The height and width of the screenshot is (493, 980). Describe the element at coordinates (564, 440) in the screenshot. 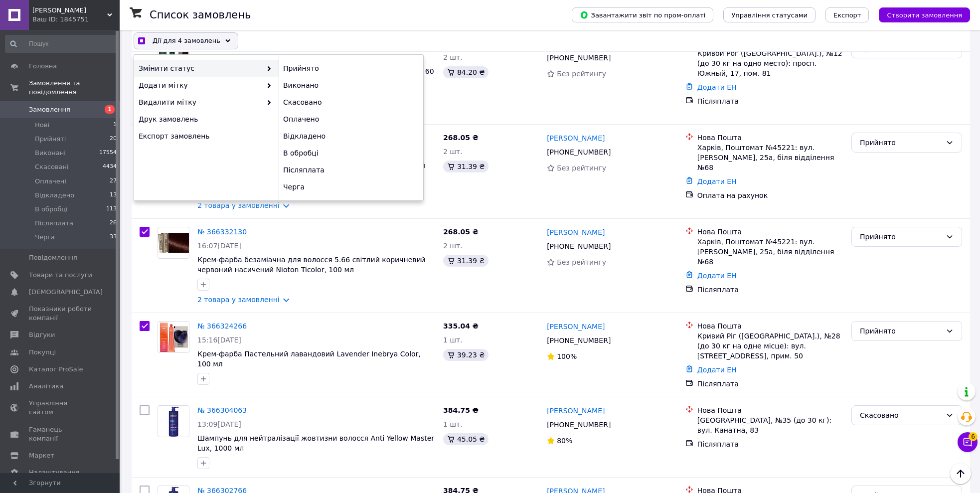

I see `span: 80%` at that location.